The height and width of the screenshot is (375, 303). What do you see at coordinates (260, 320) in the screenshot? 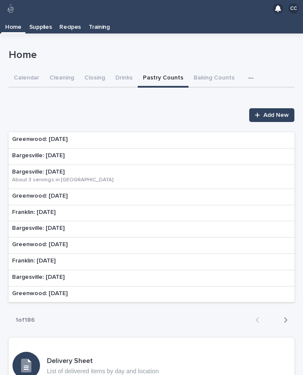
I see `button: Back` at bounding box center [260, 320].